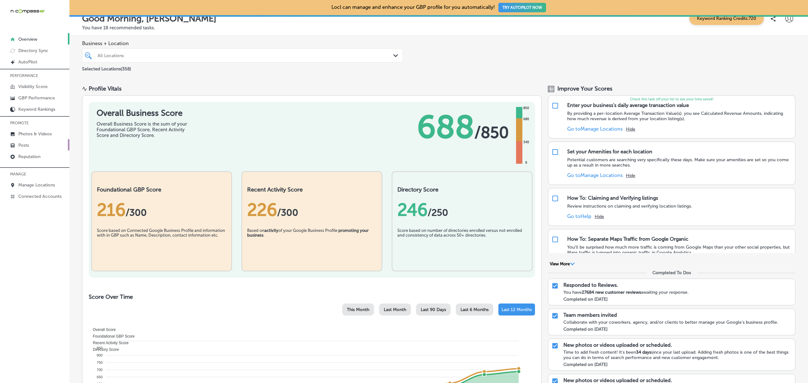 The width and height of the screenshot is (808, 383). What do you see at coordinates (100, 370) in the screenshot?
I see `tspan: 700` at bounding box center [100, 370].